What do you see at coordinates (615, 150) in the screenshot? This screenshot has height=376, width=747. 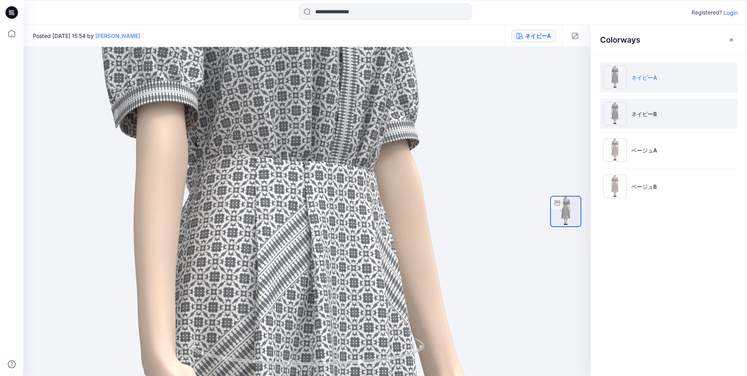 I see `img: ベージュA` at bounding box center [615, 150].